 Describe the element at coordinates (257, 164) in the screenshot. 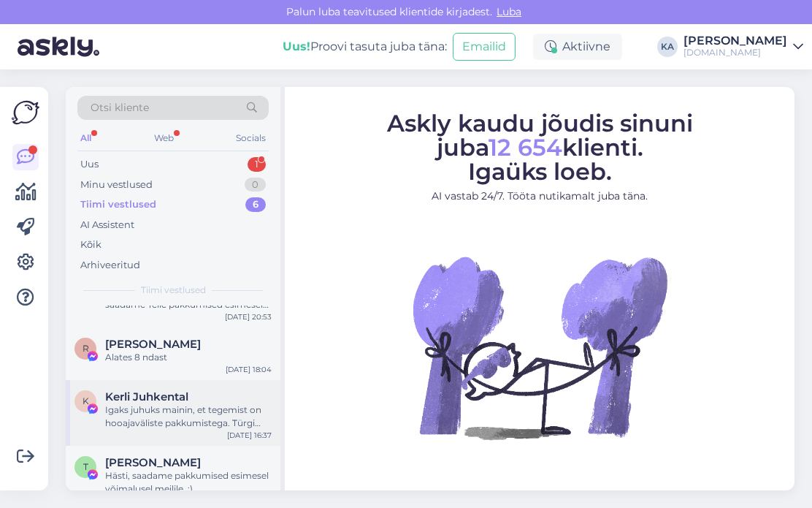

I see `div: 1` at that location.